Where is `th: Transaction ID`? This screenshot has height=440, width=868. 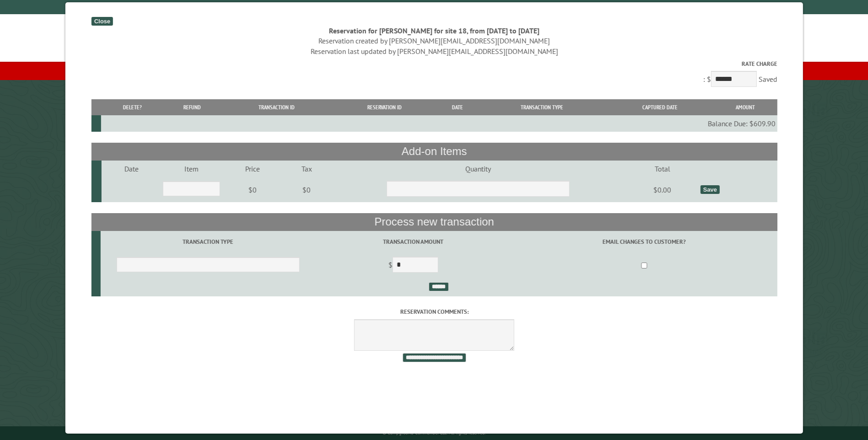 th: Transaction ID is located at coordinates (276, 107).